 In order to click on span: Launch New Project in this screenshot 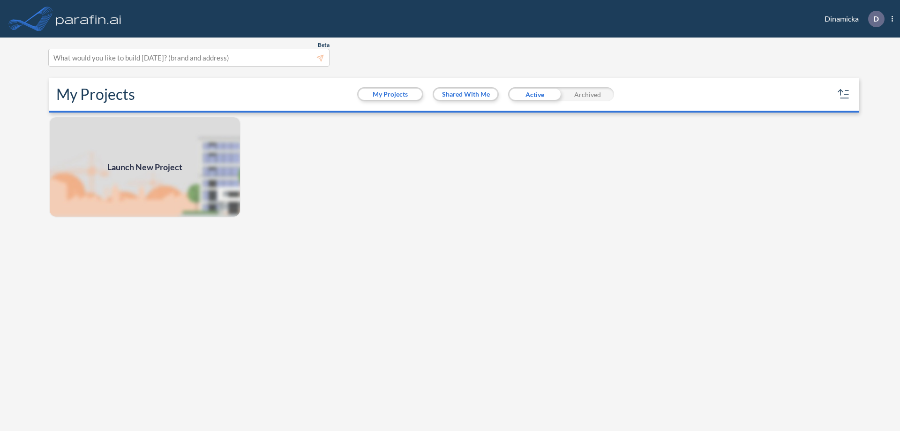, I will do `click(145, 167)`.